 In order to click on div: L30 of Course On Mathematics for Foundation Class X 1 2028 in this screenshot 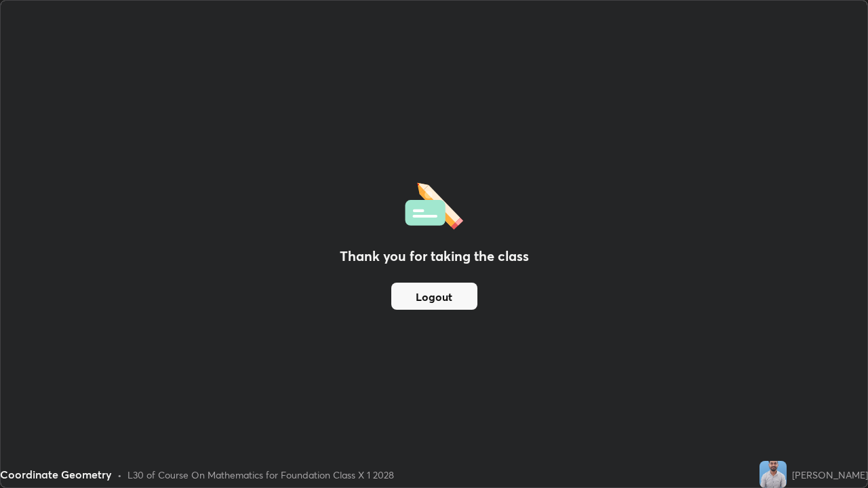, I will do `click(261, 474)`.